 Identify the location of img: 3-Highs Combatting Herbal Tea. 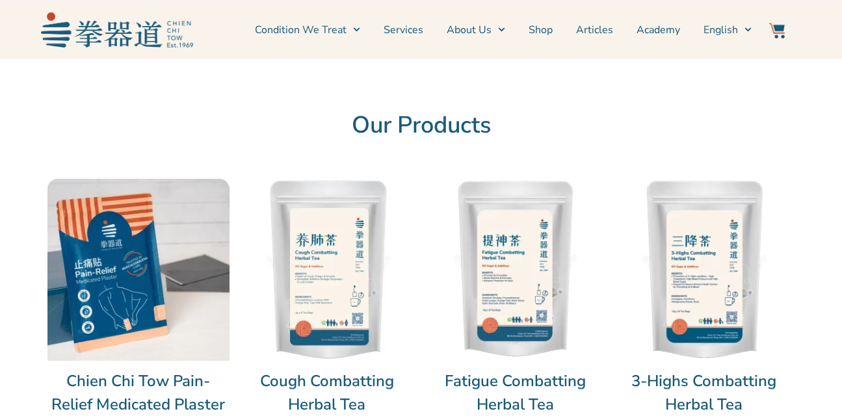
(705, 270).